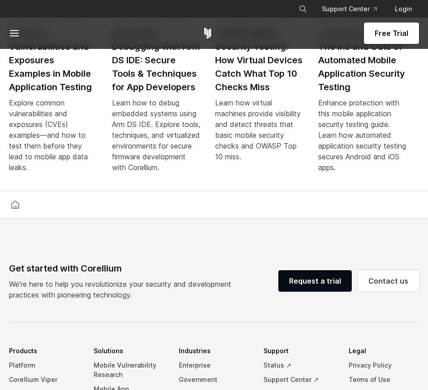  I want to click on h2: OWASP Mobile Security Testing: How Virtual Devices Catch What Top 10 Checks Miss, so click(260, 60).